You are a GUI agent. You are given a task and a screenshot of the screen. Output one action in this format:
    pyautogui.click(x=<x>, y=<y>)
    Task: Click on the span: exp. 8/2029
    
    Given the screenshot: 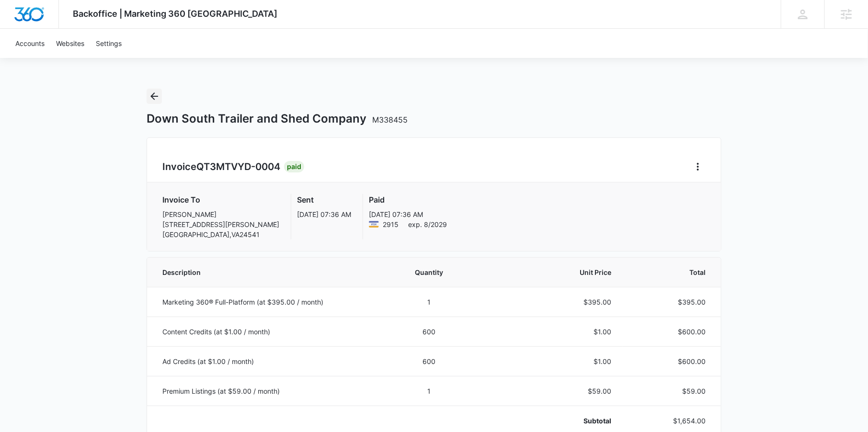 What is the action you would take?
    pyautogui.click(x=427, y=224)
    